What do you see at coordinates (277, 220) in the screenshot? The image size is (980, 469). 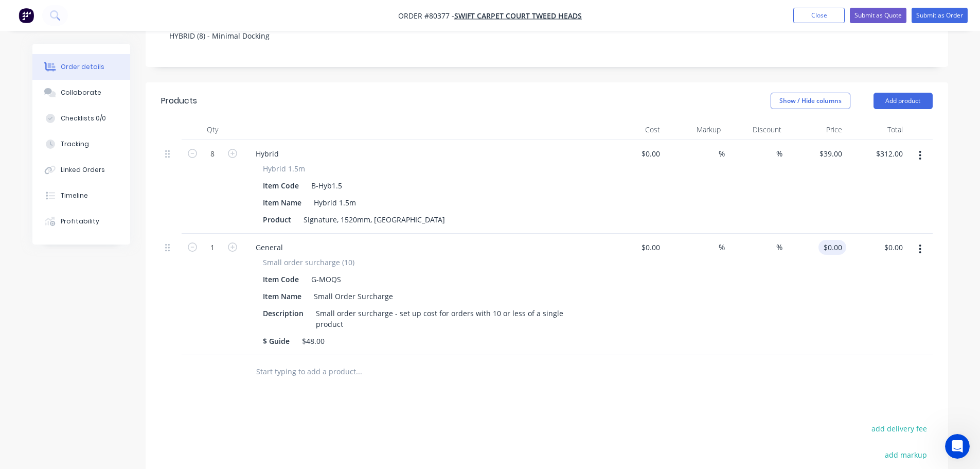 I see `div: Product` at bounding box center [277, 220].